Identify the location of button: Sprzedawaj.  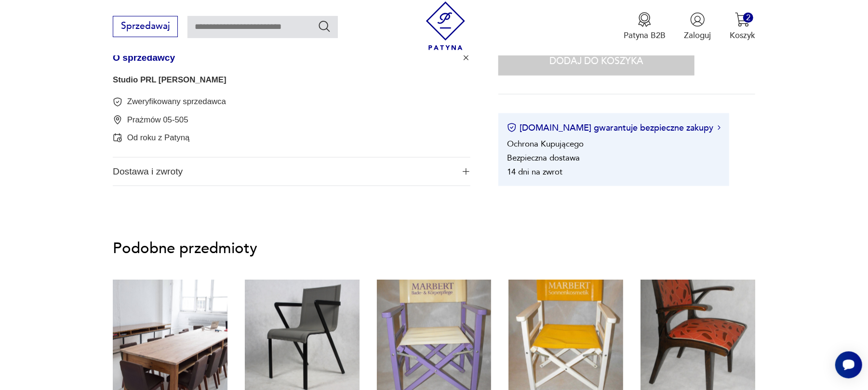
(145, 26).